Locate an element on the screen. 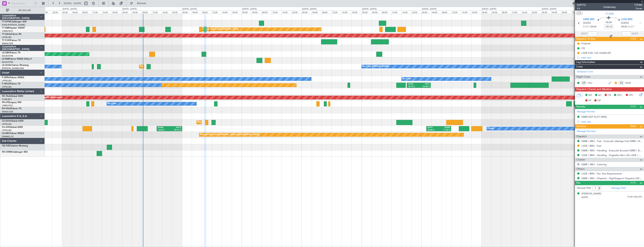 This screenshot has width=644, height=247. span: 9H-VSLK is located at coordinates (6, 109).